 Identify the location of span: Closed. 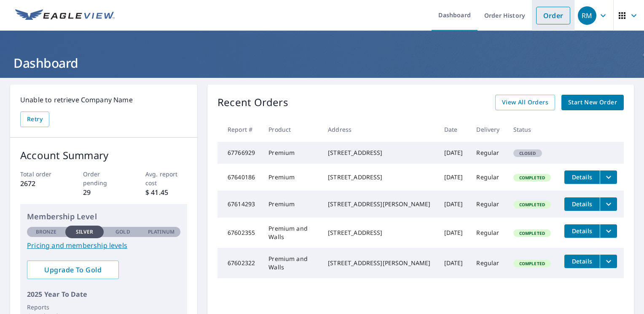
(528, 153).